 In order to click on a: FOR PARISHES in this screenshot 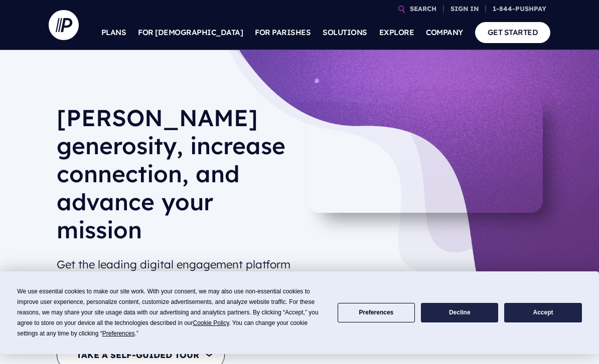, I will do `click(282, 33)`.